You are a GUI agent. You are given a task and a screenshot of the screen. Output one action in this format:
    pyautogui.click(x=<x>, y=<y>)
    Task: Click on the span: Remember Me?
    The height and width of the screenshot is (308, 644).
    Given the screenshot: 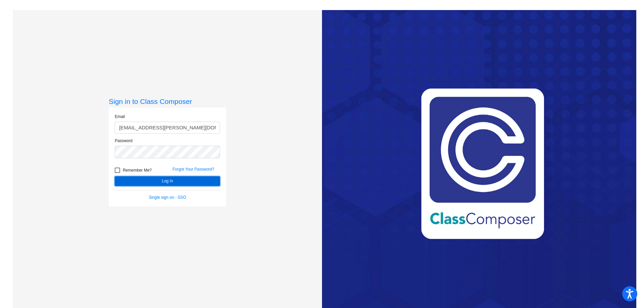 What is the action you would take?
    pyautogui.click(x=137, y=170)
    